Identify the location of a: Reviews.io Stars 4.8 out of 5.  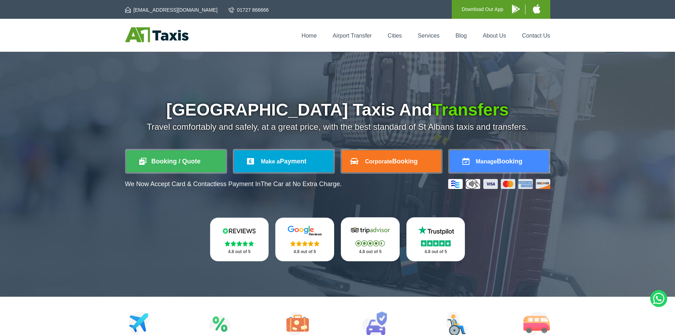
(239, 239).